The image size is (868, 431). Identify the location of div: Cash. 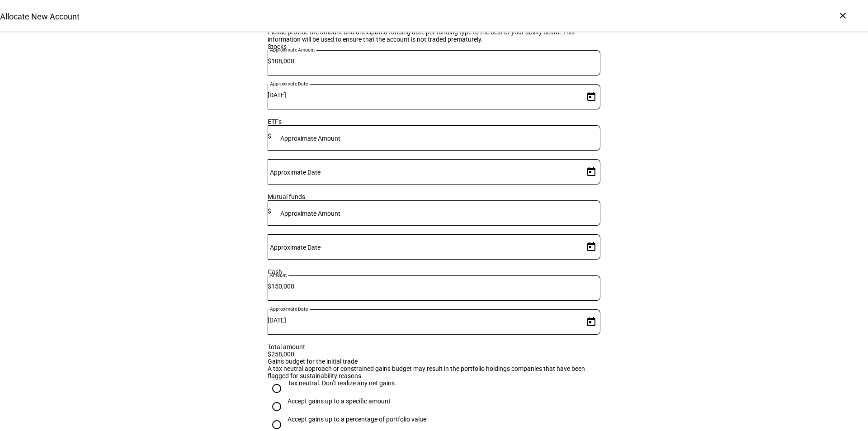
(434, 271).